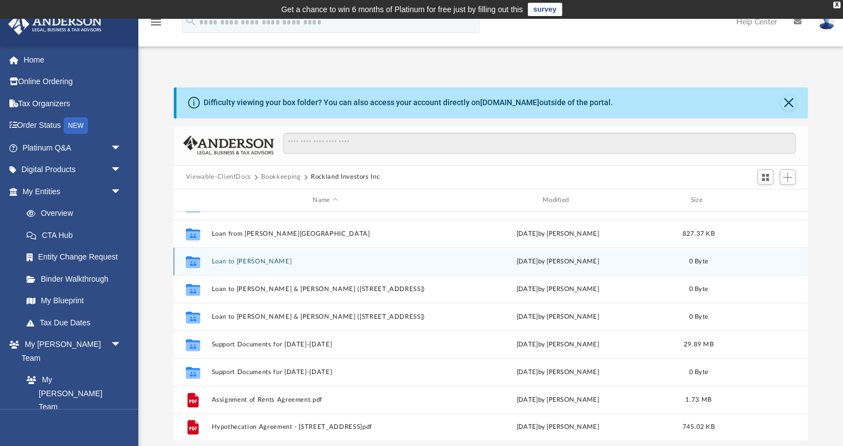 The height and width of the screenshot is (446, 843). I want to click on button: Close, so click(788, 103).